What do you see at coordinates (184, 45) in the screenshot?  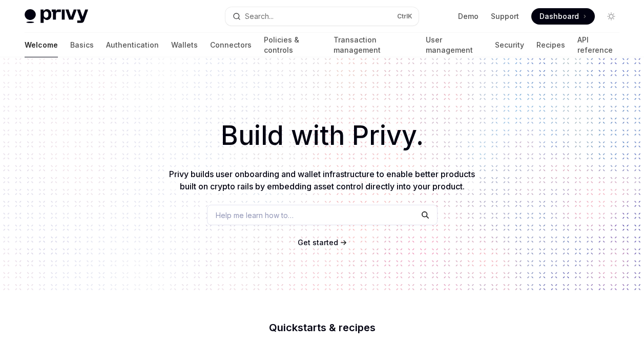 I see `a: Wallets` at bounding box center [184, 45].